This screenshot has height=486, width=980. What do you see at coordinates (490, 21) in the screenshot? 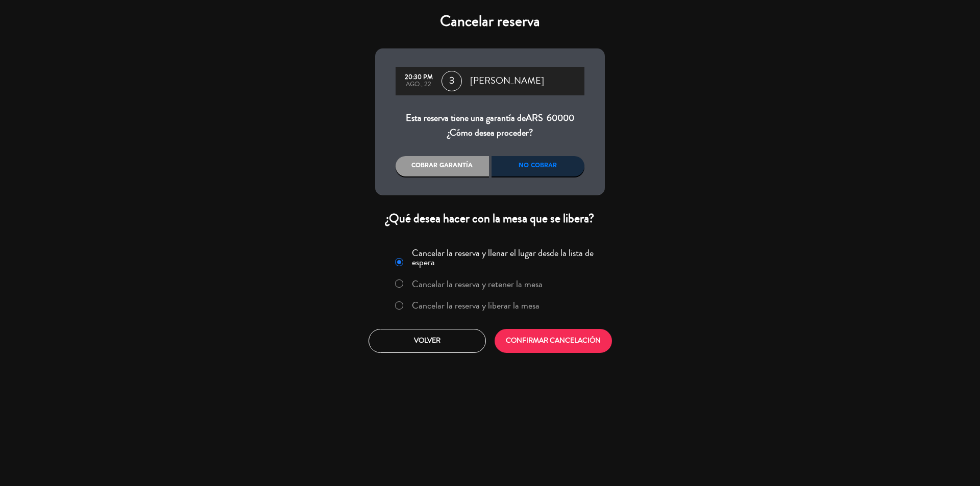
I see `h4: Cancelar reserva` at bounding box center [490, 21].